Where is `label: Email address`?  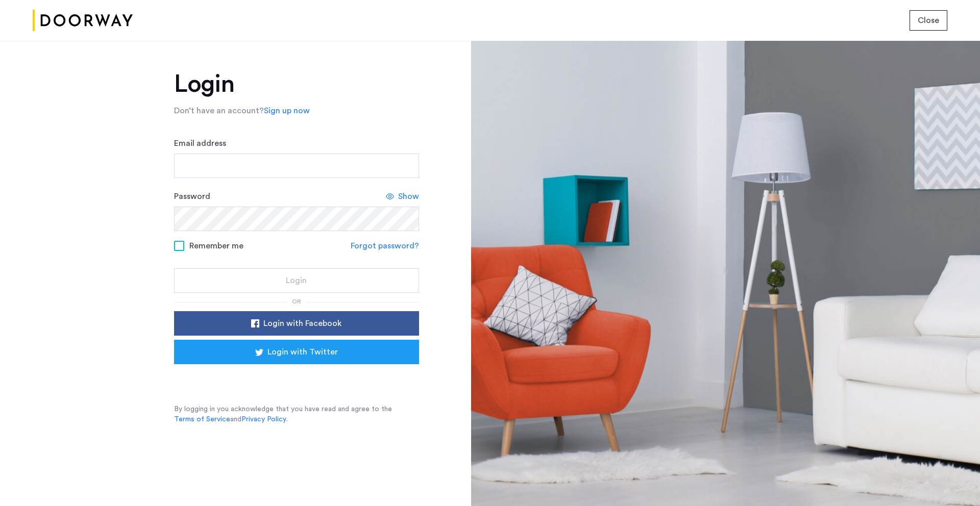
label: Email address is located at coordinates (200, 144).